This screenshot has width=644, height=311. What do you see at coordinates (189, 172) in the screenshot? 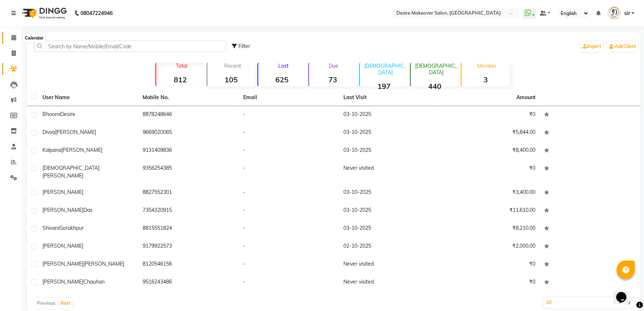
I see `td: 9356254385` at bounding box center [189, 172].